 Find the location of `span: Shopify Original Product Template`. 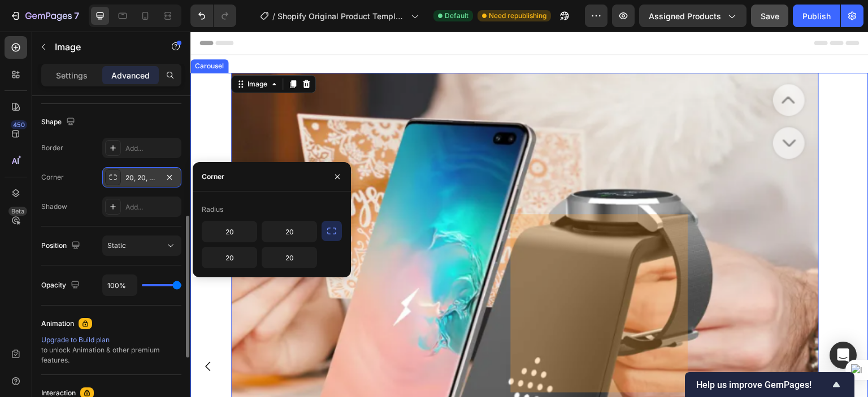

span: Shopify Original Product Template is located at coordinates (342, 16).